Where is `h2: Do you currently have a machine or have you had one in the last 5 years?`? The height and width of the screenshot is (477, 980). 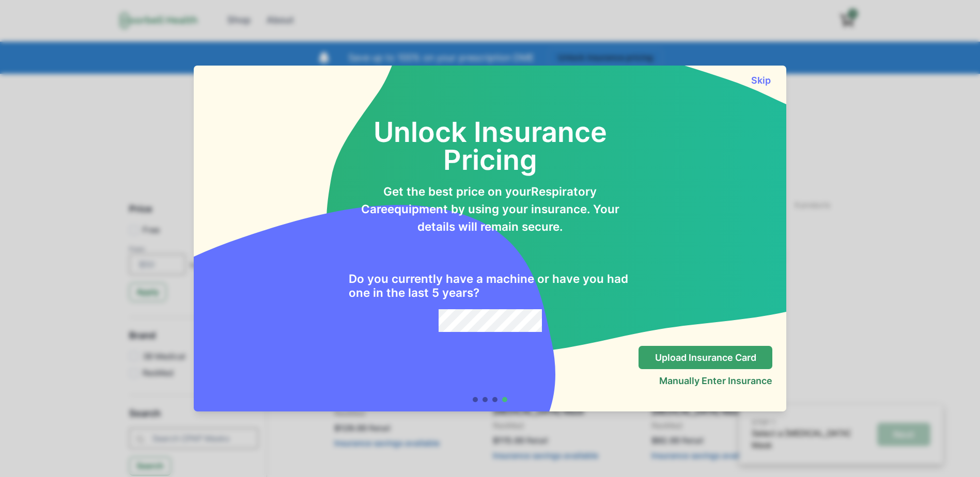 h2: Do you currently have a machine or have you had one in the last 5 years? is located at coordinates (490, 286).